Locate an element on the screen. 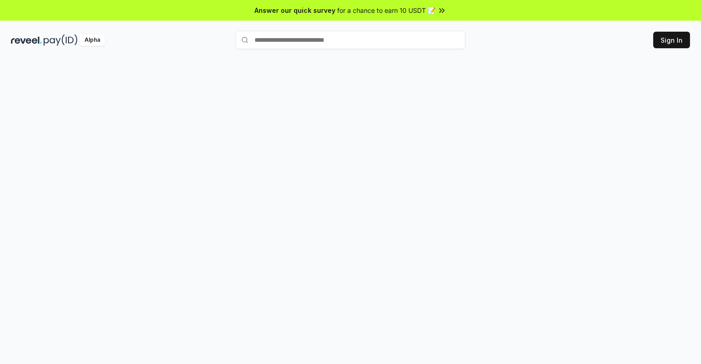 This screenshot has height=364, width=701. img: pay_id is located at coordinates (61, 40).